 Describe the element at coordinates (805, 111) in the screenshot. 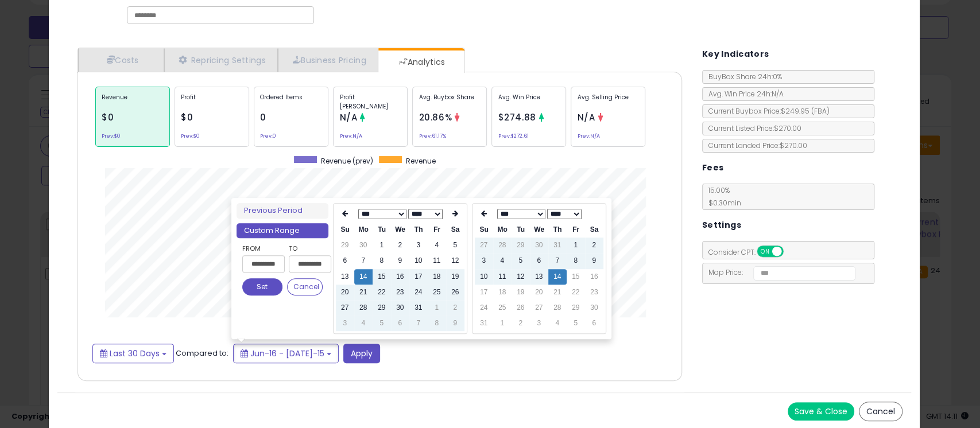

I see `span: $249.95` at that location.